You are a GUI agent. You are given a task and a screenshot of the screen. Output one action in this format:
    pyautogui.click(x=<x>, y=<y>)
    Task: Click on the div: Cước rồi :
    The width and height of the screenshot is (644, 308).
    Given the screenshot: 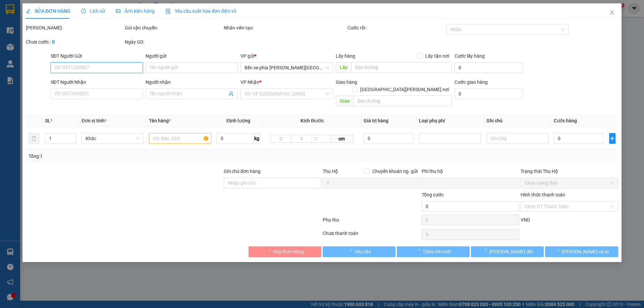 What is the action you would take?
    pyautogui.click(x=396, y=28)
    